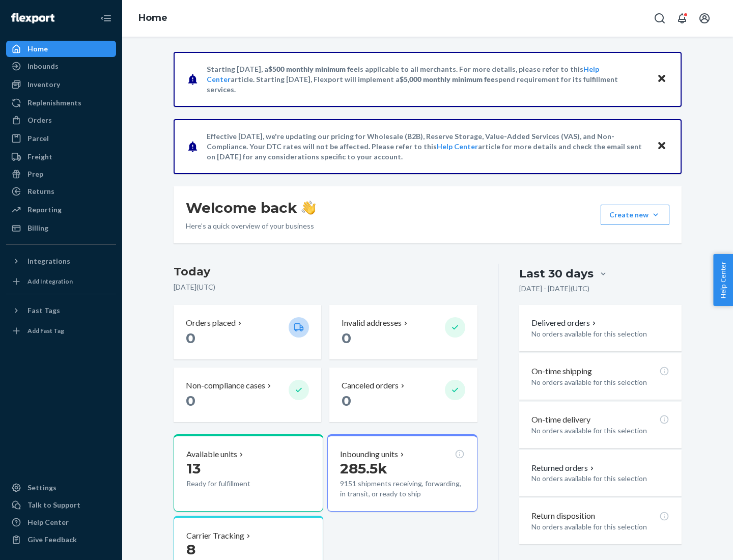 Image resolution: width=733 pixels, height=560 pixels. What do you see at coordinates (660, 18) in the screenshot?
I see `button: Open Search Box` at bounding box center [660, 18].